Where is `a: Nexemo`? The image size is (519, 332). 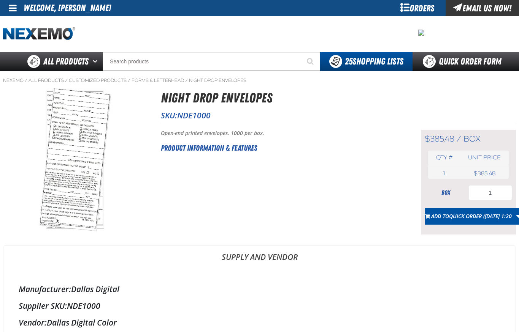 a: Nexemo is located at coordinates (13, 81).